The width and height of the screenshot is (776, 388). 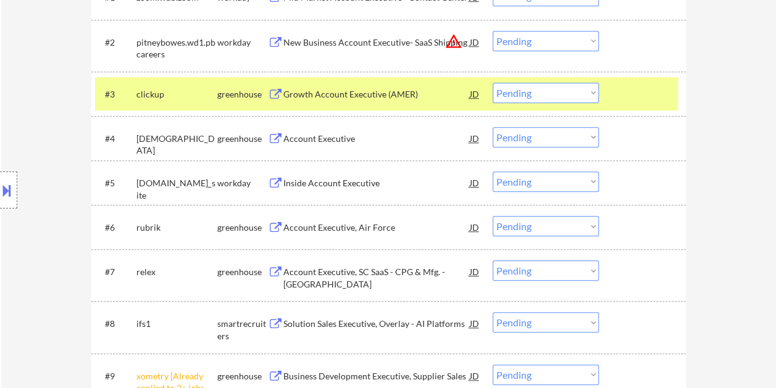 I want to click on div: smartrecruiters, so click(x=243, y=330).